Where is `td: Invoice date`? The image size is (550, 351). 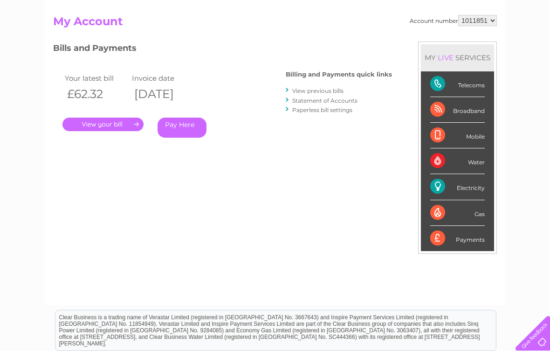
td: Invoice date is located at coordinates (163, 78).